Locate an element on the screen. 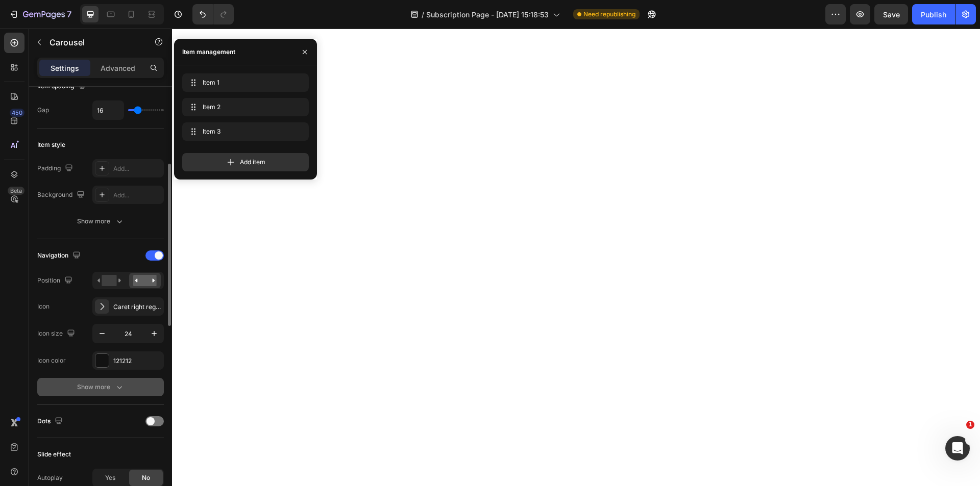  div: Background is located at coordinates (62, 195).